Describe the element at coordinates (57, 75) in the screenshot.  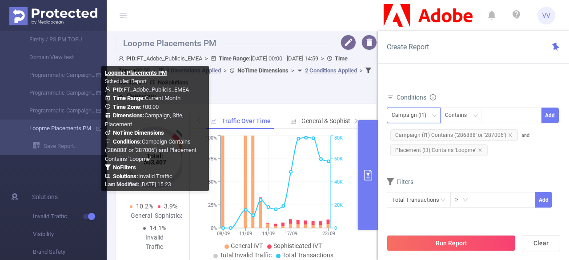
I see `a: Programmatic Campaigns Monthly IVT` at that location.